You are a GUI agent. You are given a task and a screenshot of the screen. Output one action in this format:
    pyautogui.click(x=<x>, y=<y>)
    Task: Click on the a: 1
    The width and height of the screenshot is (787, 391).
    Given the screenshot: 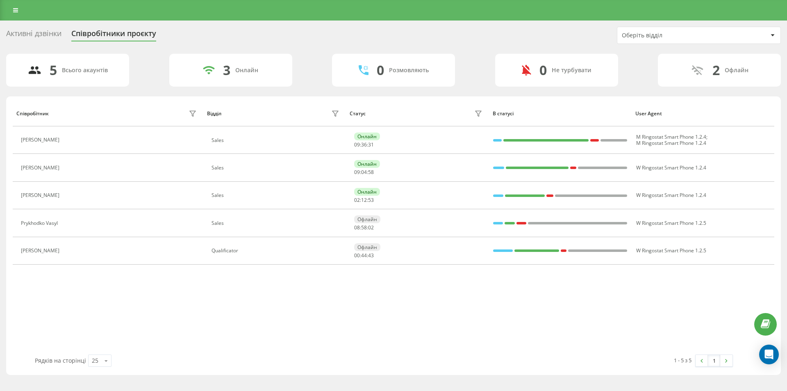 What is the action you would take?
    pyautogui.click(x=714, y=360)
    